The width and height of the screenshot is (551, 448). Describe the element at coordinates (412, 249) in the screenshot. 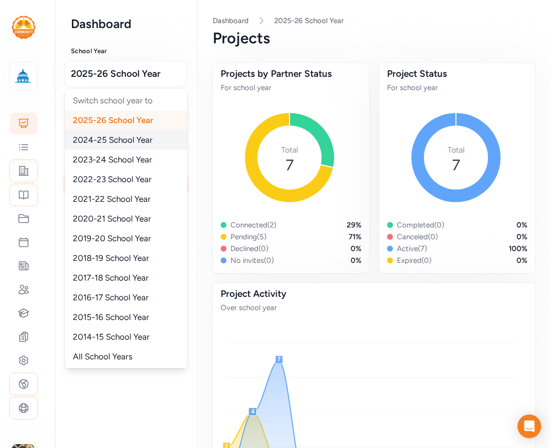

I see `div: Active ( 7 )` at that location.